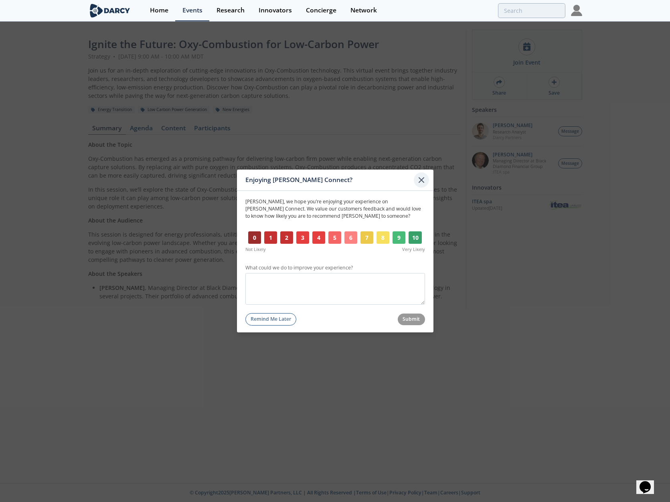 The image size is (670, 502). I want to click on button: Submit, so click(412, 319).